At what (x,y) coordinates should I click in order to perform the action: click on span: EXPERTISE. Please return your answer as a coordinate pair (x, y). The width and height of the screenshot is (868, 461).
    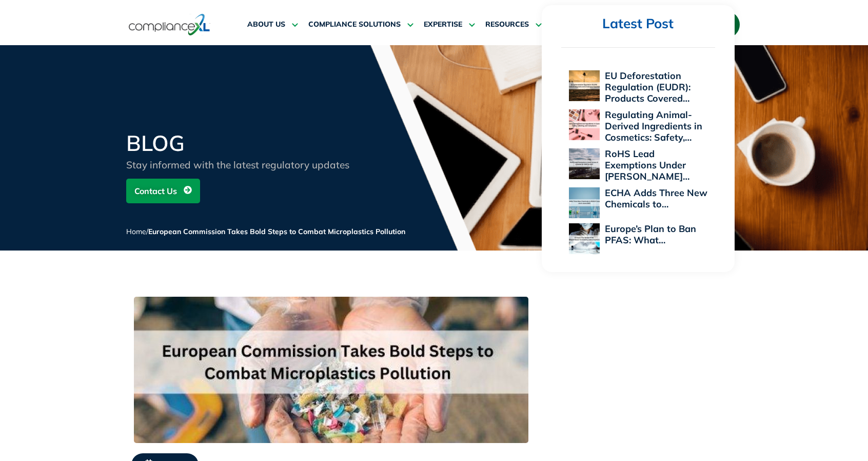
    Looking at the image, I should click on (443, 25).